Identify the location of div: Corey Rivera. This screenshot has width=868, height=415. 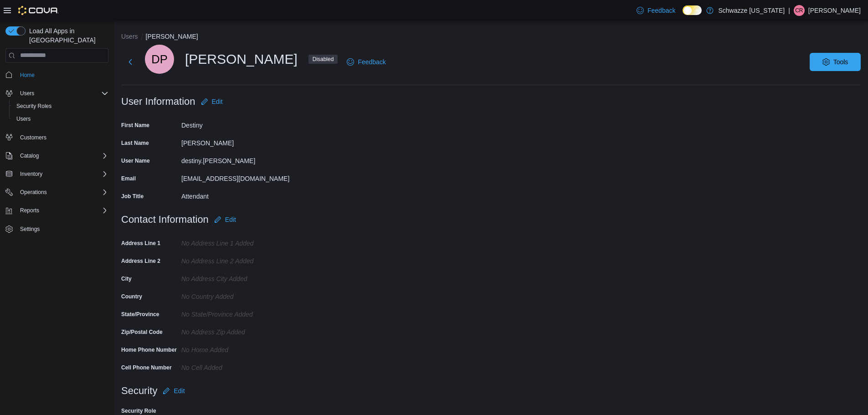
(799, 10).